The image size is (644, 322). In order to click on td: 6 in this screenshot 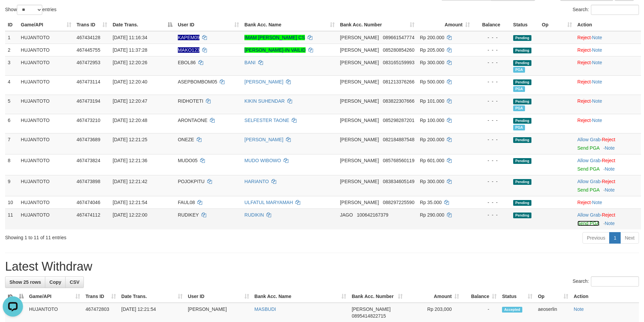, I will do `click(12, 123)`.